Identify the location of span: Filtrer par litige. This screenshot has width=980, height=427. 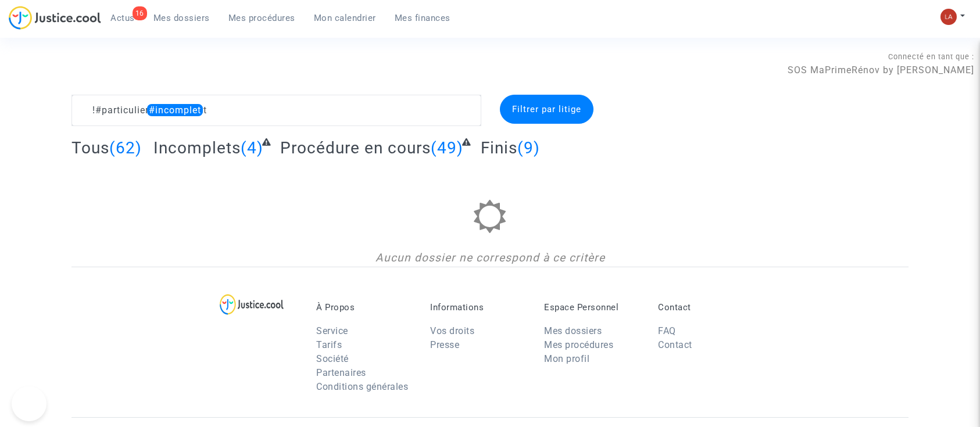
(546, 110).